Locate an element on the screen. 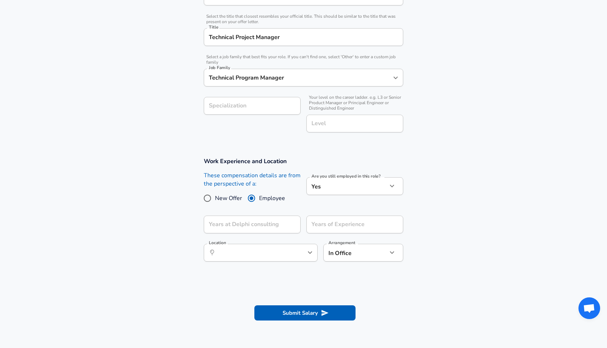 This screenshot has width=607, height=348. input: 0 is located at coordinates (244, 224).